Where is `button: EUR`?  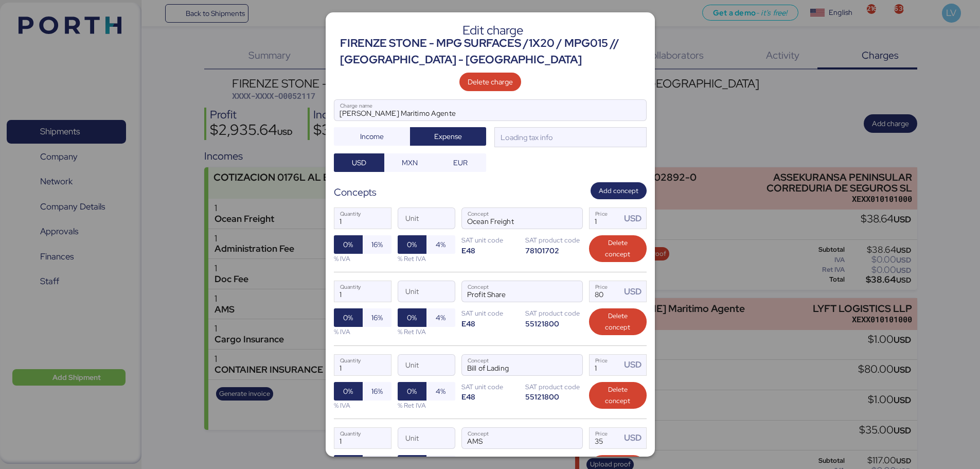
button: EUR is located at coordinates (461, 162).